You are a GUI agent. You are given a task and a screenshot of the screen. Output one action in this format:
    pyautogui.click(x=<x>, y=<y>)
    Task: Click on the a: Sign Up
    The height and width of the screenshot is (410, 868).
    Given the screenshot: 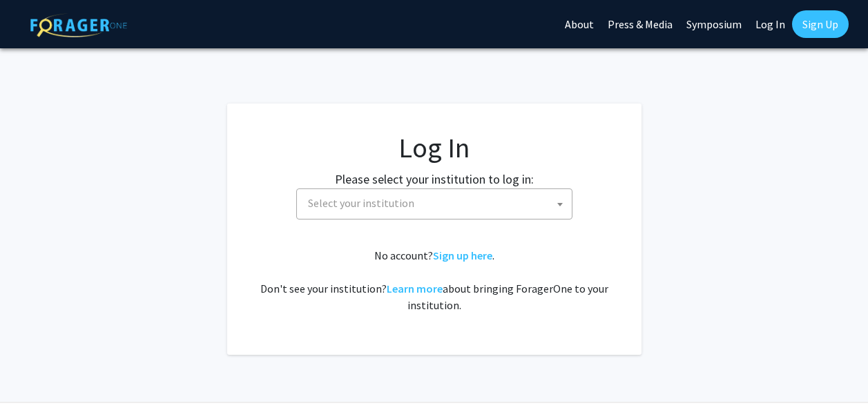 What is the action you would take?
    pyautogui.click(x=820, y=24)
    